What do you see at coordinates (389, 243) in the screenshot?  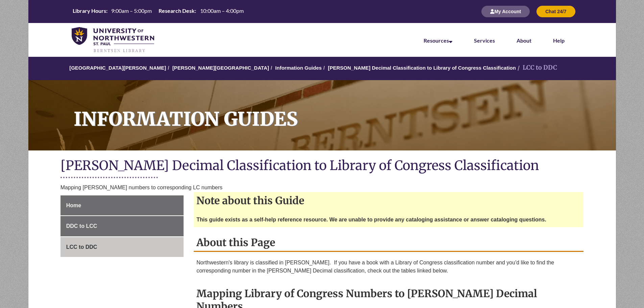 I see `h2: About this Page` at bounding box center [389, 243].